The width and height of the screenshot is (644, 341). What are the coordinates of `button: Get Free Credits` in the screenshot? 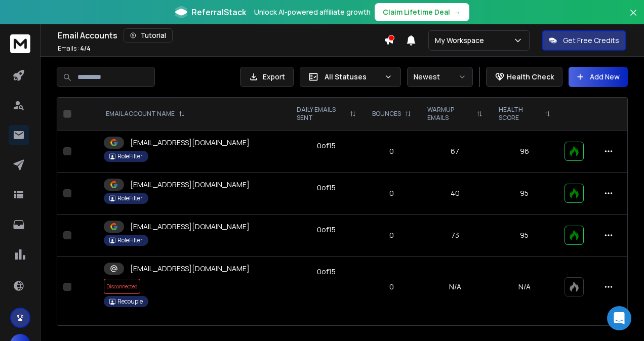 It's located at (583, 41).